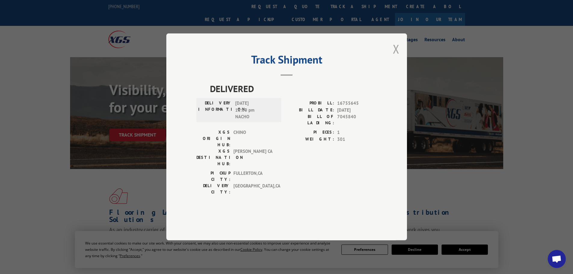  I want to click on label: XGS ORIGIN HUB:, so click(213, 139).